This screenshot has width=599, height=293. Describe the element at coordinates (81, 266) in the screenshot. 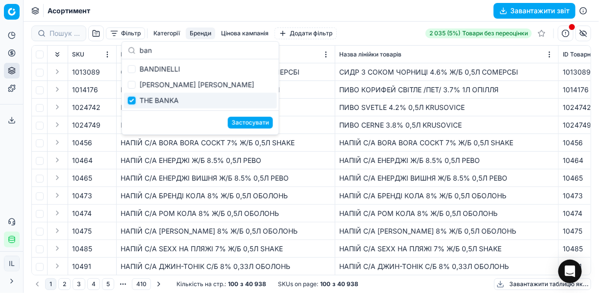

I see `span: 10491` at that location.